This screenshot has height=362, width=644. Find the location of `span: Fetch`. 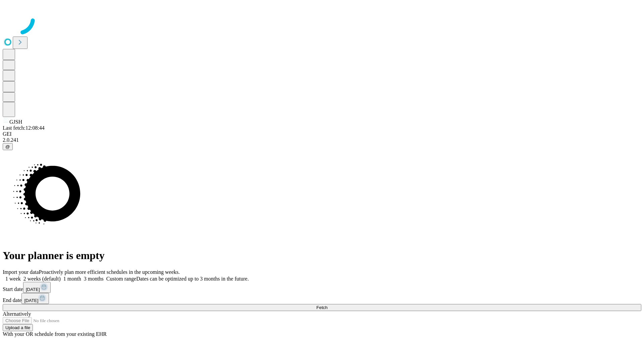

span: Fetch is located at coordinates (322, 307).